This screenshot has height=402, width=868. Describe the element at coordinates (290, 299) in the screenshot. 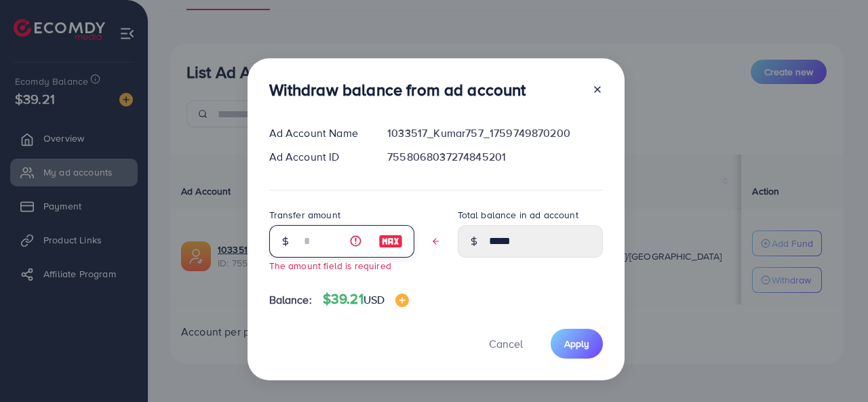

I see `span: Balance:` at that location.